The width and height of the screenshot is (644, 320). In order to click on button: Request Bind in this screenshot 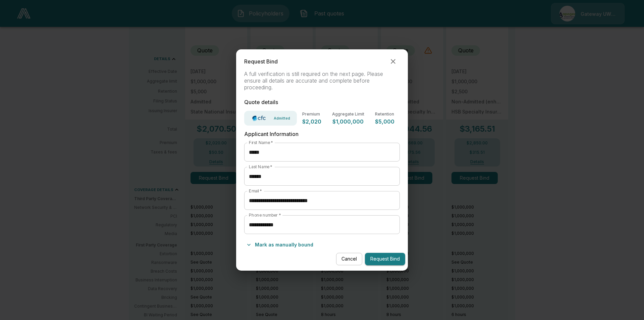, I will do `click(385, 259)`.